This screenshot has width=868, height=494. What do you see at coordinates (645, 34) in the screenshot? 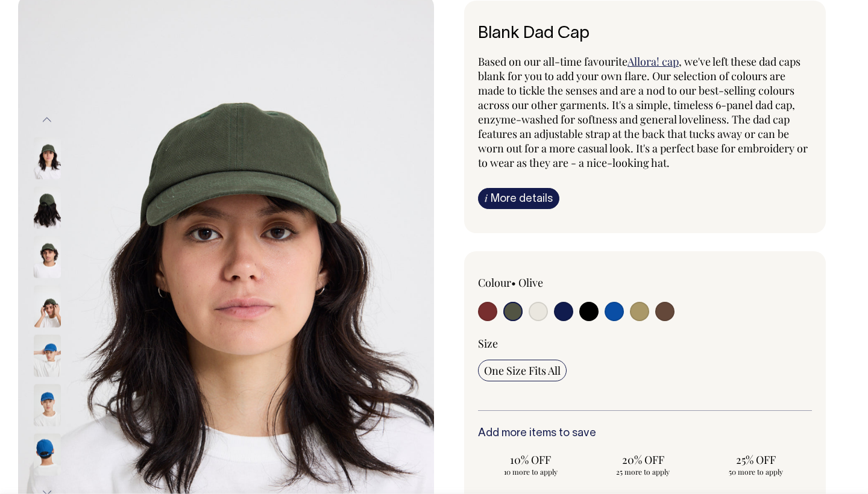
I see `h6: Blank Dad Cap` at bounding box center [645, 34].